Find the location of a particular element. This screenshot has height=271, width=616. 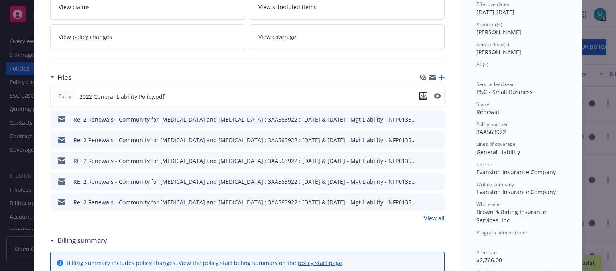

span: Writing company is located at coordinates (496, 184).